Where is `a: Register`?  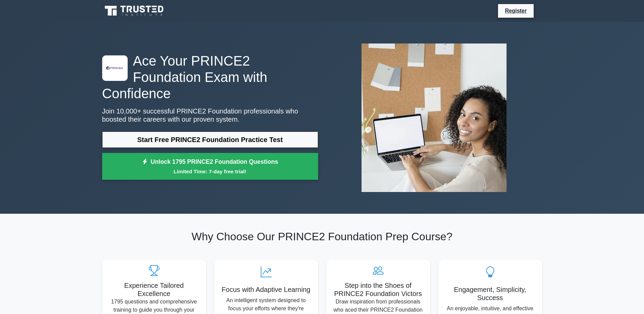 a: Register is located at coordinates (515, 11).